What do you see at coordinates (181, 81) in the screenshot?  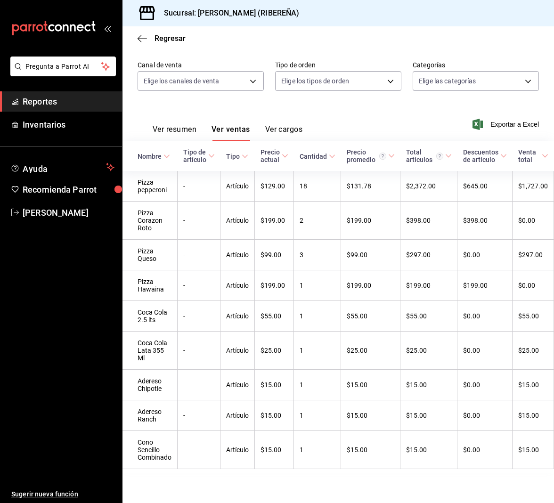 I see `span: Elige los canales de venta` at bounding box center [181, 81].